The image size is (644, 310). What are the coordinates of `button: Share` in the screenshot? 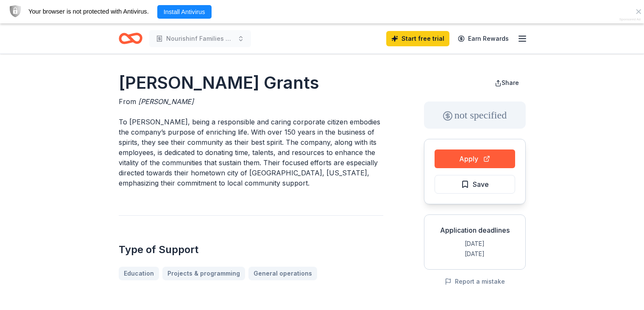 It's located at (506, 83).